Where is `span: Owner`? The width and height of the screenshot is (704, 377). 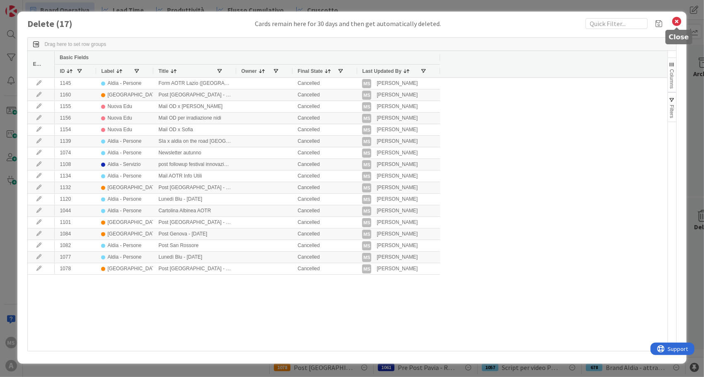 span: Owner is located at coordinates (248, 71).